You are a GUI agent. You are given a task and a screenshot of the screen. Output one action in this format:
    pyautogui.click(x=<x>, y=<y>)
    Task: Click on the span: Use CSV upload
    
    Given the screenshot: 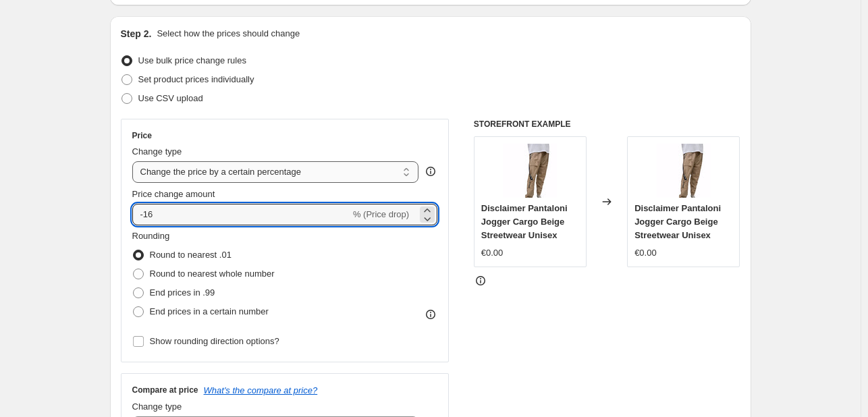 What is the action you would take?
    pyautogui.click(x=171, y=98)
    